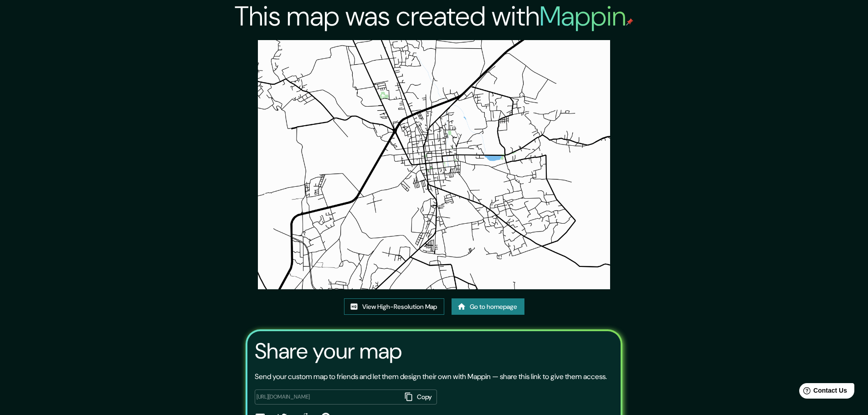  I want to click on h3: Share your map, so click(328, 351).